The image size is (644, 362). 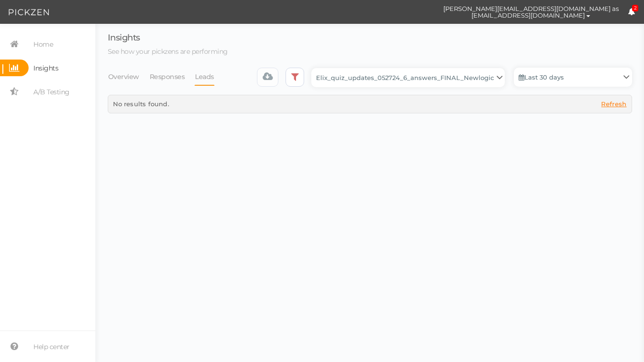 What do you see at coordinates (425, 12) in the screenshot?
I see `img: cd8312e7a6b0c0157f3589280924bf3e` at bounding box center [425, 12].